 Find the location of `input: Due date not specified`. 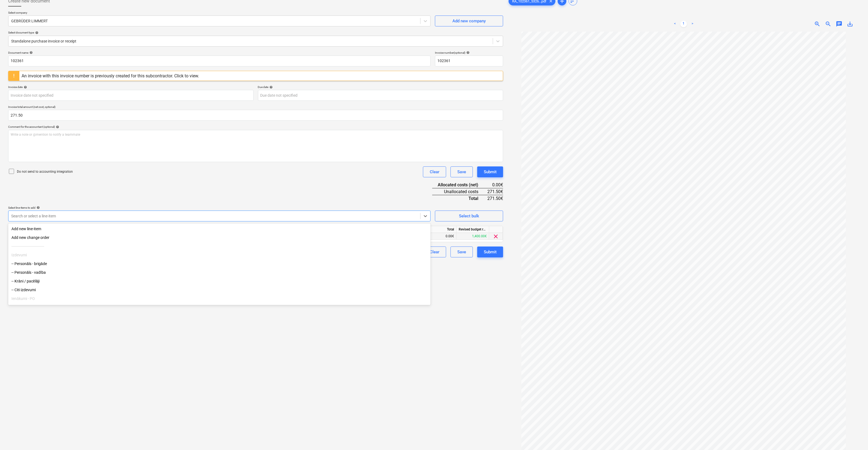

input: Due date not specified is located at coordinates (381, 95).